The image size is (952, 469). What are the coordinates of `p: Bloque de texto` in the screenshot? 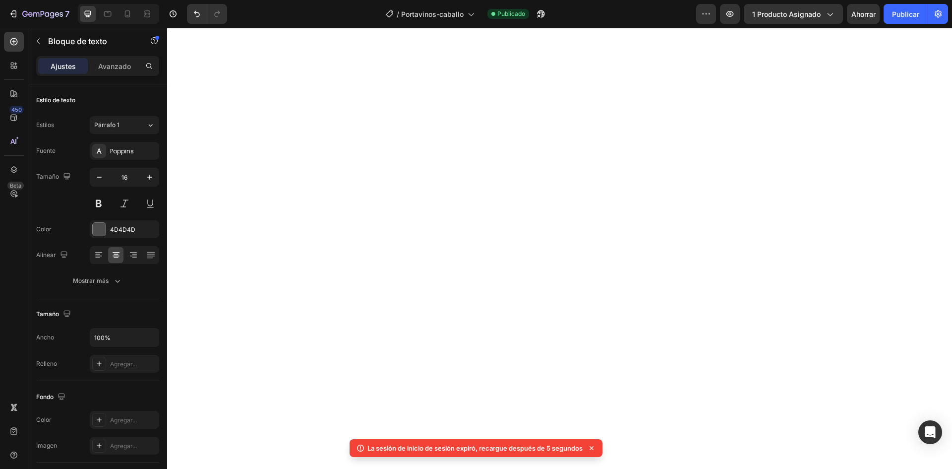 It's located at (90, 41).